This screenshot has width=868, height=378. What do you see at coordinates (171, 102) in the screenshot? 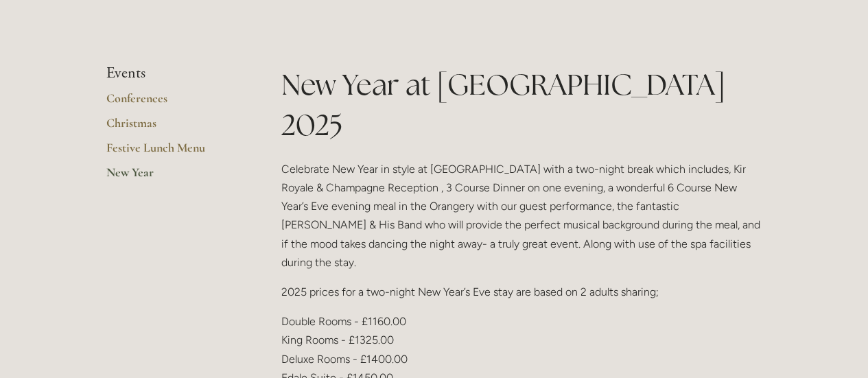
I see `a: Conferences` at bounding box center [171, 102].